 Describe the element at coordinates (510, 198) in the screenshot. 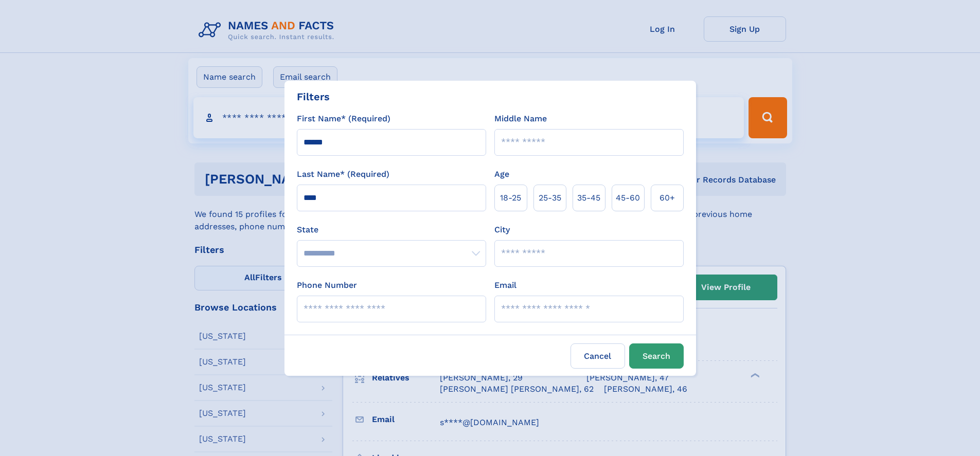

I see `span: 18‑25` at that location.